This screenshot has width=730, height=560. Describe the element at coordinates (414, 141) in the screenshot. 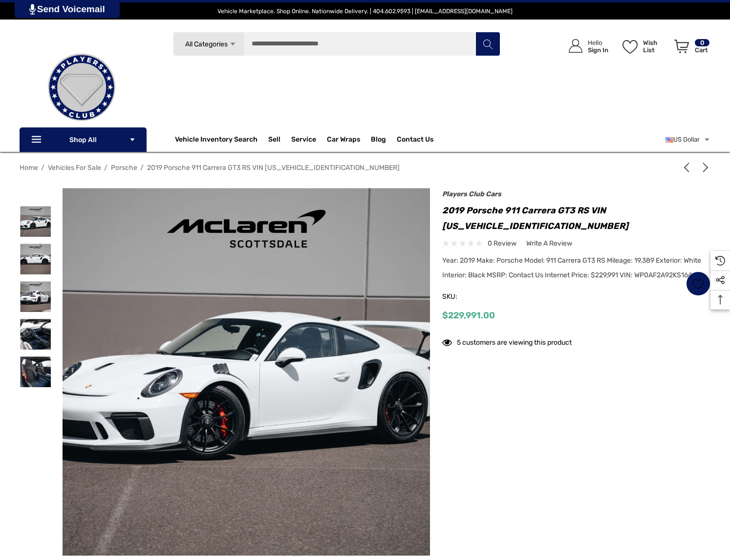

I see `a: Contact Us` at that location.